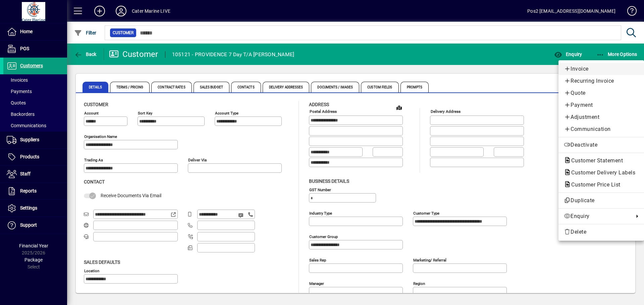 This screenshot has height=305, width=644. Describe the element at coordinates (597, 216) in the screenshot. I see `span: Enquiry` at that location.